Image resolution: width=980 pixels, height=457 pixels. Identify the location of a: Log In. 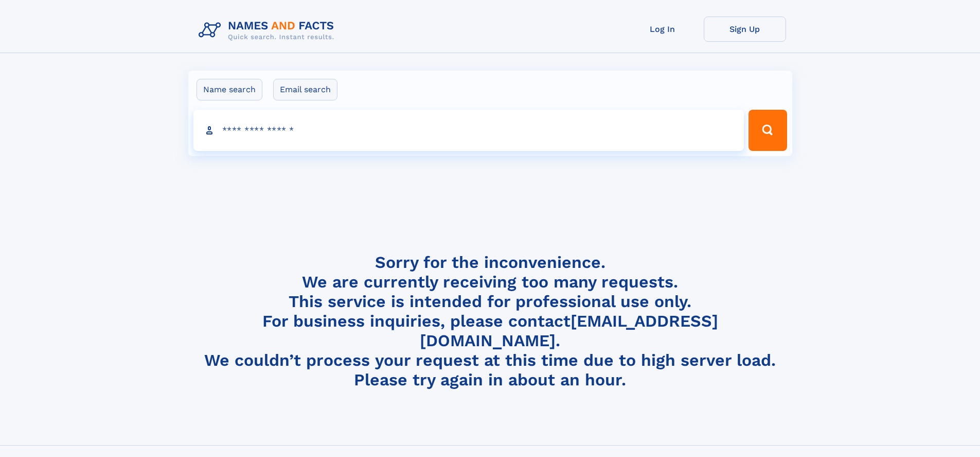
(662, 29).